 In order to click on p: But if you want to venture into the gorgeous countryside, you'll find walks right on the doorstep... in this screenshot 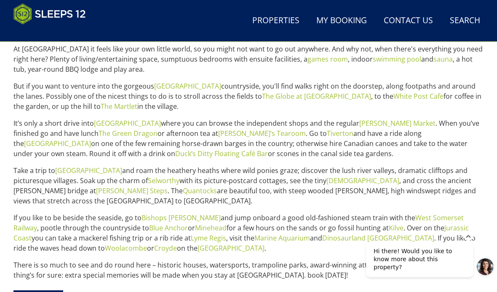, I will do `click(249, 96)`.